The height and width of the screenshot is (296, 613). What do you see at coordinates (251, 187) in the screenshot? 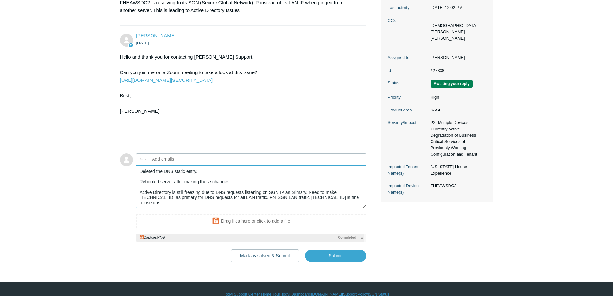
I see `textarea: Add your reply` at bounding box center [251, 187].